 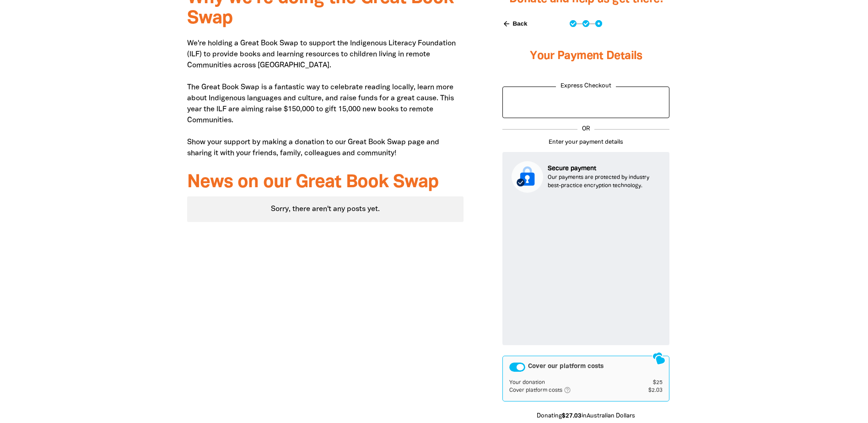 I want to click on p: Donating in Australian Dollars, so click(x=586, y=417).